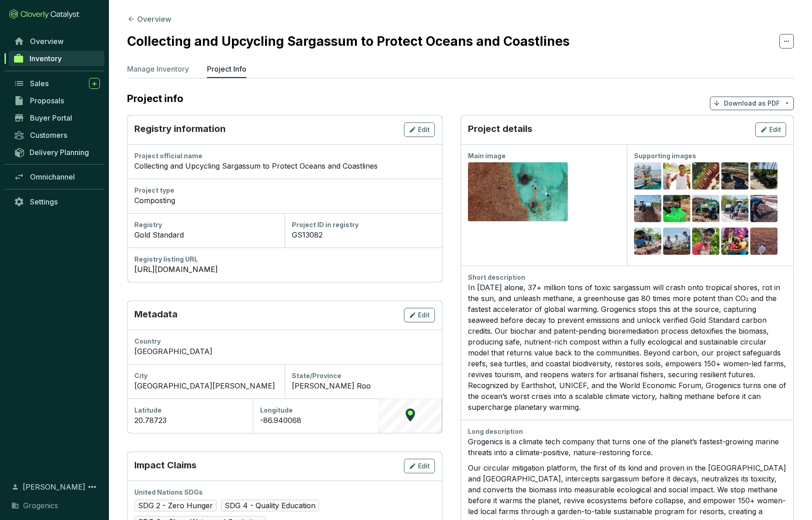 The width and height of the screenshot is (812, 520). I want to click on a: Inventory, so click(56, 59).